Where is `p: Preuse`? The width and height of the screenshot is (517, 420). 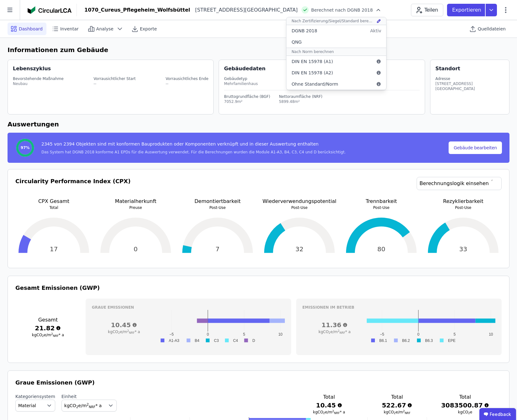
p: Preuse is located at coordinates (136, 207).